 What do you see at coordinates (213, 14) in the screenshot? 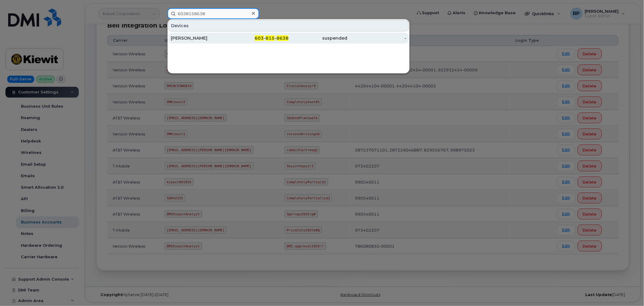
I see `input: Find something...` at bounding box center [213, 14].